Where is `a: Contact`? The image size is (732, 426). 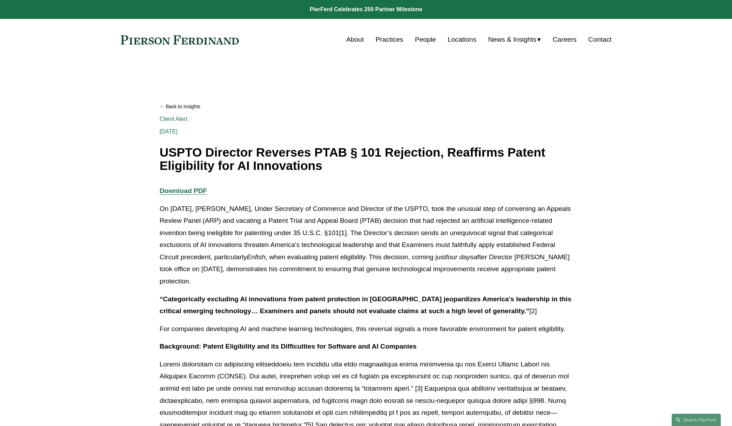
a: Contact is located at coordinates (600, 40).